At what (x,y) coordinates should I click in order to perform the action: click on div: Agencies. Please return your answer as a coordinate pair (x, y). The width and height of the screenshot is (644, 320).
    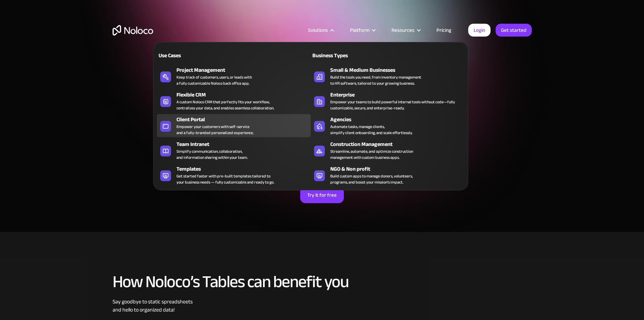
    Looking at the image, I should click on (399, 119).